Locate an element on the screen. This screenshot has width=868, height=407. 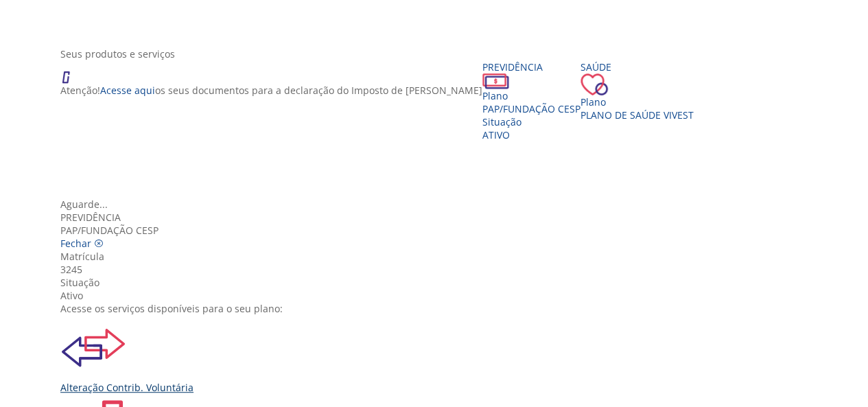
span: Fechar is located at coordinates (75, 243).